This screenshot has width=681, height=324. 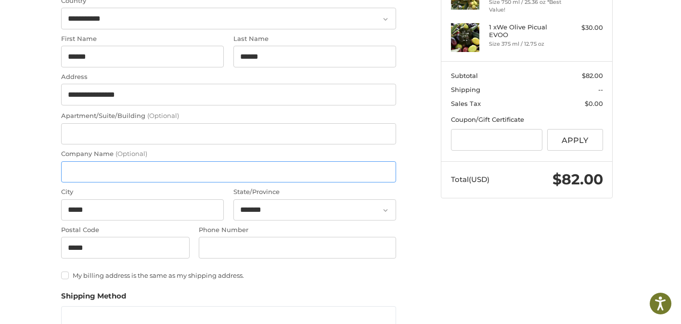 What do you see at coordinates (228, 116) in the screenshot?
I see `label: Apartment/Suite/Building` at bounding box center [228, 116].